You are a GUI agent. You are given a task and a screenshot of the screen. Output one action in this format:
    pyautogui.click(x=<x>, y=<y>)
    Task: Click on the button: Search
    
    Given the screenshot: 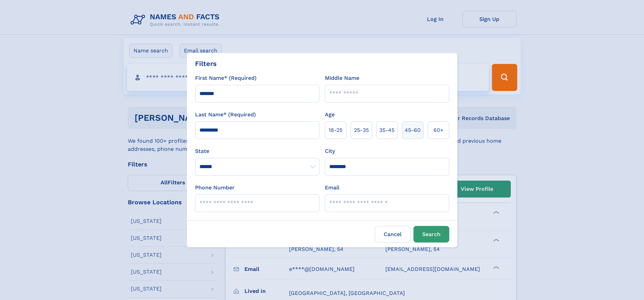 What is the action you would take?
    pyautogui.click(x=432, y=234)
    